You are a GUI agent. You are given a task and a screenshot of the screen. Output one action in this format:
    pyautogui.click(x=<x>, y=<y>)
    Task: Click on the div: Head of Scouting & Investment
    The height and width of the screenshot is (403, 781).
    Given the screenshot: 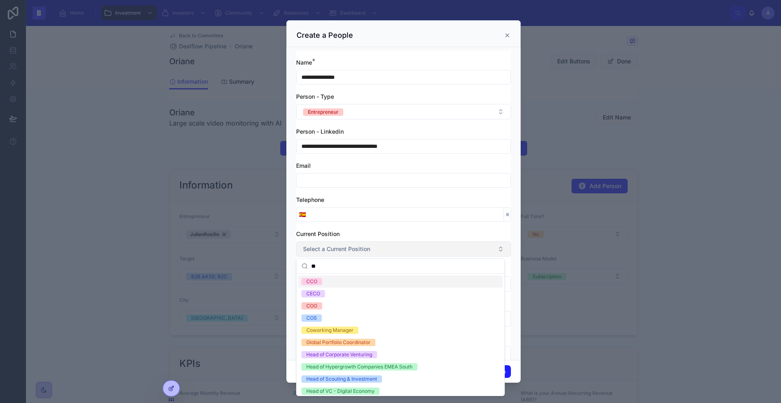 What is the action you would take?
    pyautogui.click(x=342, y=379)
    